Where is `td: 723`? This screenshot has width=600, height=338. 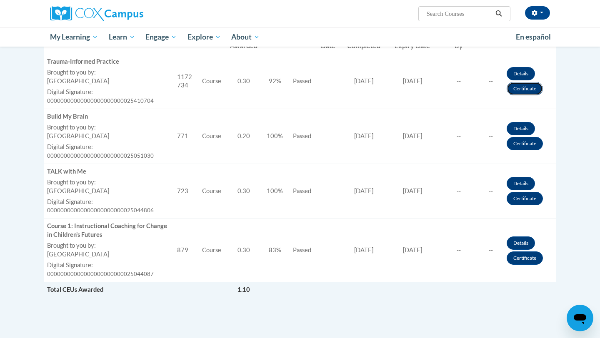 td: 723 is located at coordinates (186, 191).